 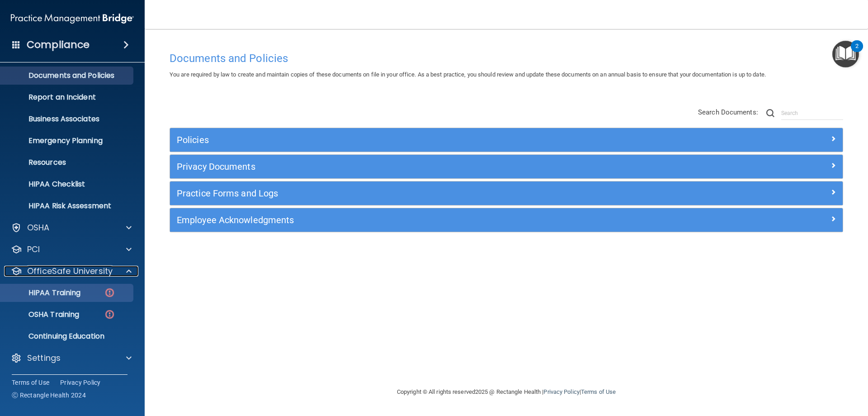 I want to click on p: OSHA, so click(x=38, y=227).